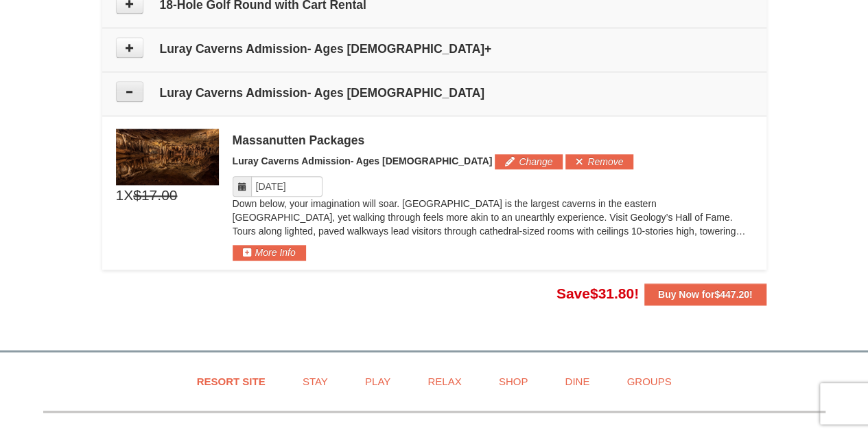 The width and height of the screenshot is (868, 434). Describe the element at coordinates (513, 381) in the screenshot. I see `a: Shop` at that location.